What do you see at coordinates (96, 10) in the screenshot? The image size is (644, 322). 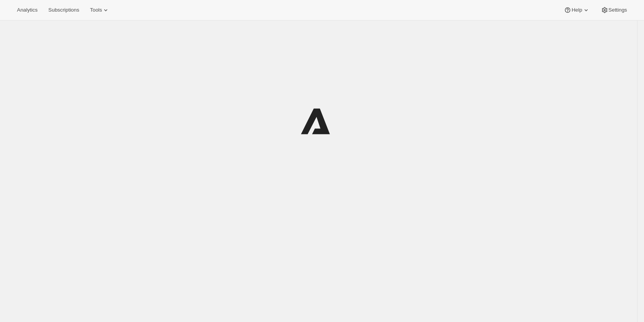 I see `span: Tools` at bounding box center [96, 10].